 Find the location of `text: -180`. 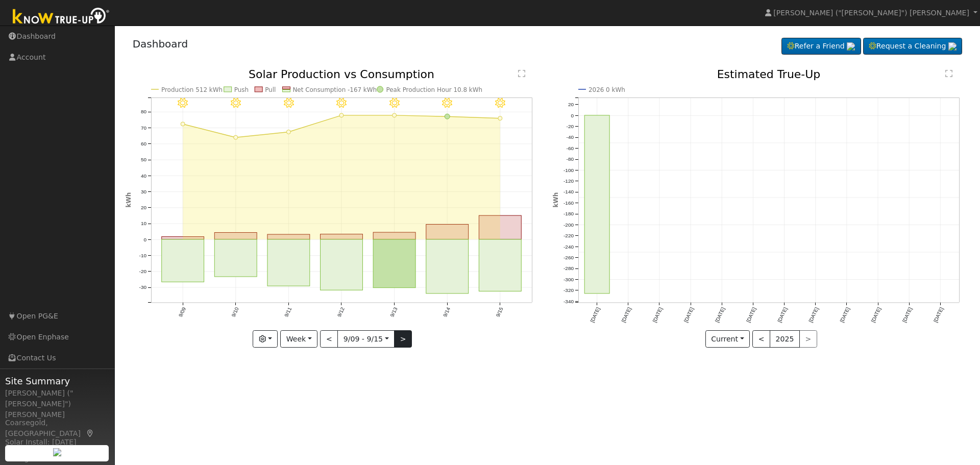

text: -180 is located at coordinates (569, 214).